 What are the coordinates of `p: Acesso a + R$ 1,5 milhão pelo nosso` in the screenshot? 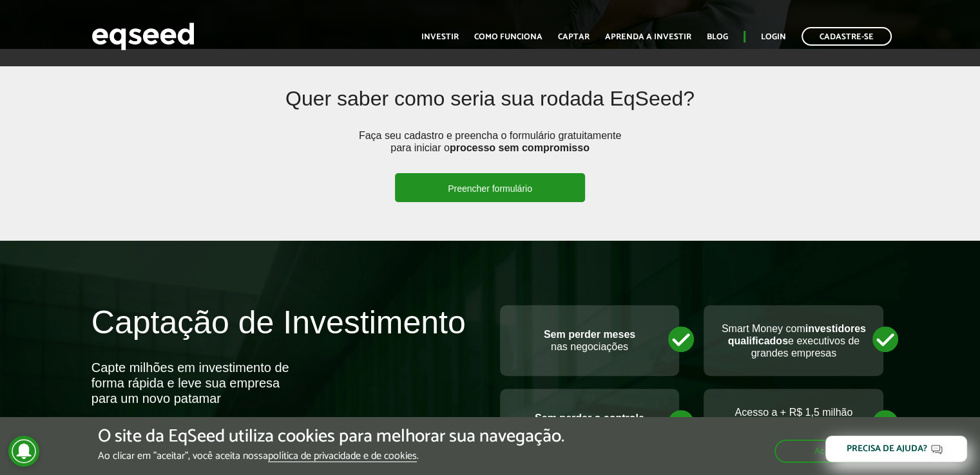 It's located at (793, 425).